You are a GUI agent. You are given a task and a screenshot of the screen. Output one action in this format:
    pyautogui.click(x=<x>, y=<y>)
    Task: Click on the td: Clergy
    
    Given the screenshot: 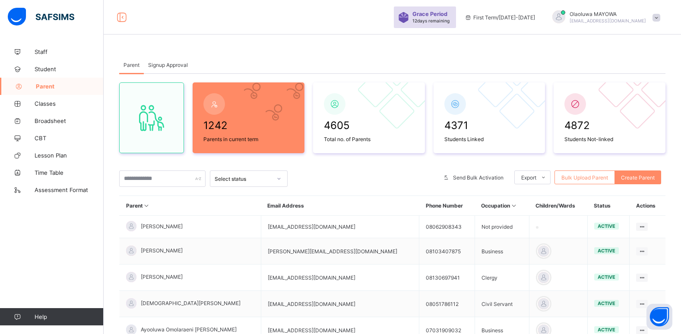 What is the action you would take?
    pyautogui.click(x=502, y=278)
    